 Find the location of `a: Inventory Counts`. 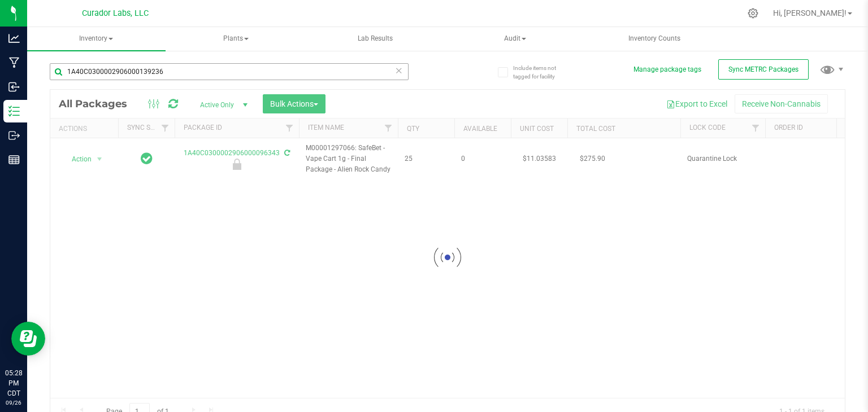

a: Inventory Counts is located at coordinates (654, 39).